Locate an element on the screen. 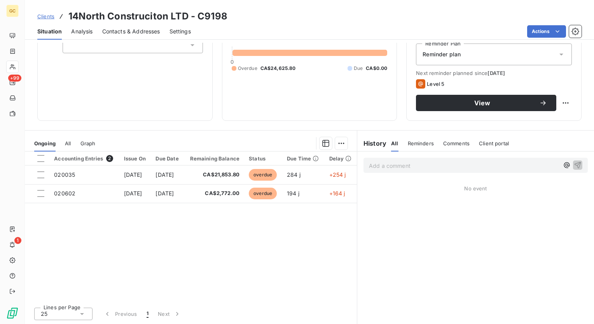  span: +254 j is located at coordinates (338, 175).